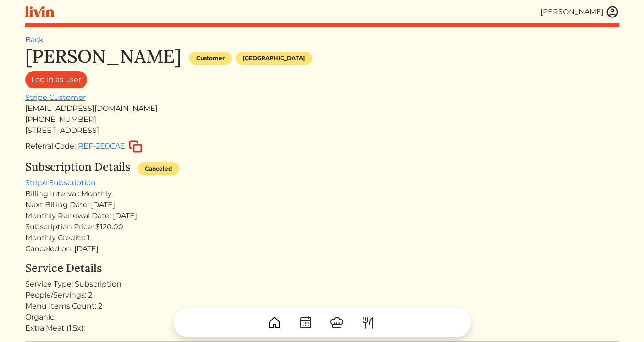 This screenshot has height=342, width=644. What do you see at coordinates (39, 11) in the screenshot?
I see `img: livin-logo-a0d97d1a881af30f6274990eb6222085a2533c92bbd1e4f22c21b4f0d0e3210c.svg` at bounding box center [39, 11].